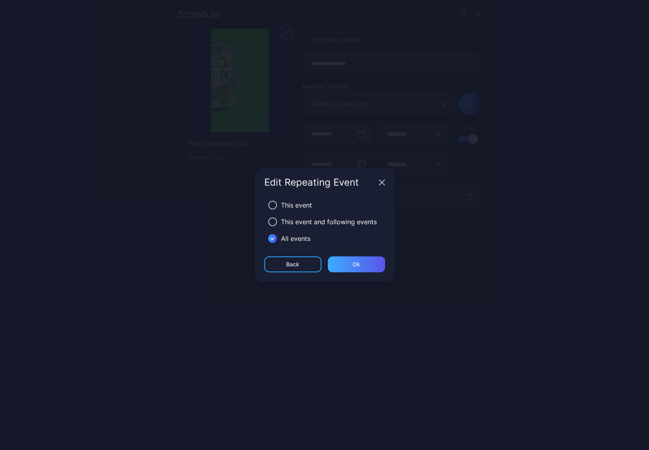 This screenshot has width=649, height=450. I want to click on button: Back, so click(293, 264).